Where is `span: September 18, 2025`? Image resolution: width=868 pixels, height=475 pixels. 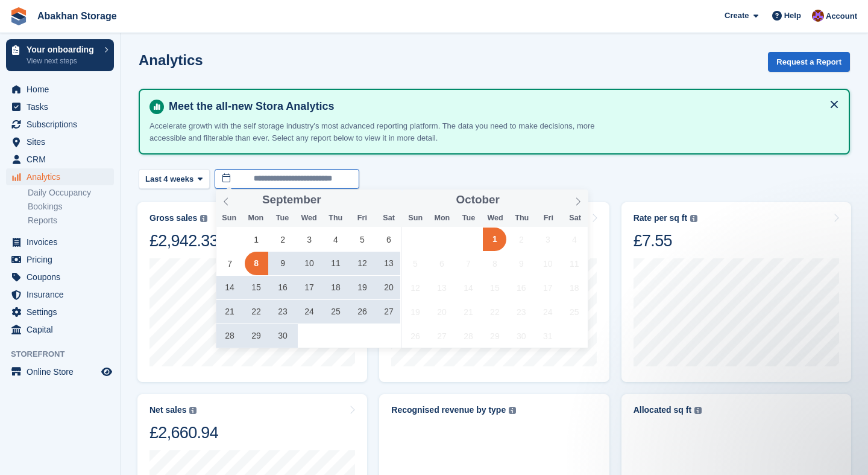
span: September 18, 2025 is located at coordinates (336, 287).